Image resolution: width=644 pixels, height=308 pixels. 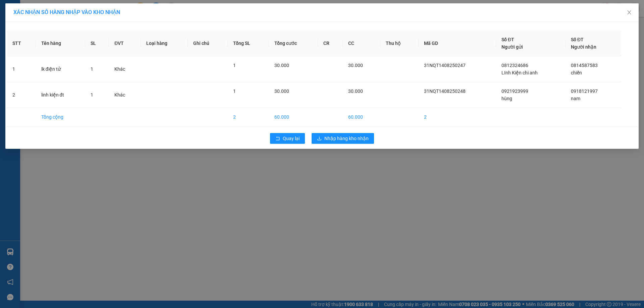 I want to click on span: 31NQT1408250248, so click(x=445, y=91).